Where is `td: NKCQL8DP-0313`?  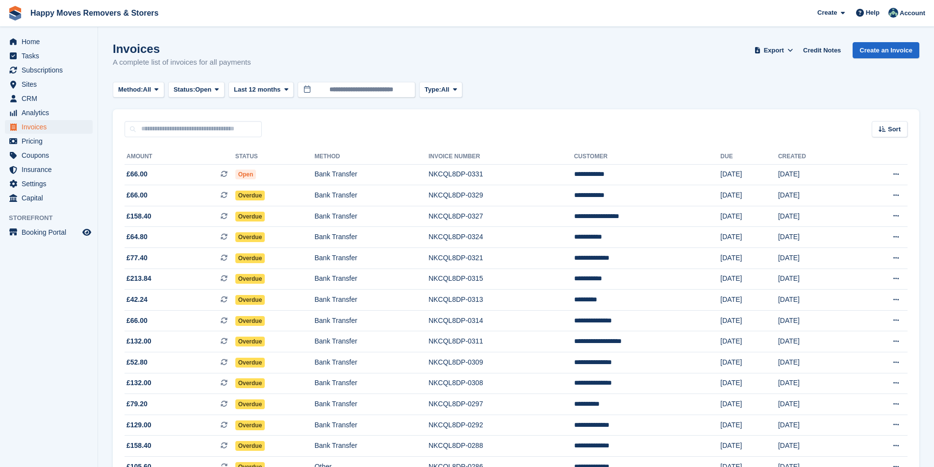 td: NKCQL8DP-0313 is located at coordinates (501, 300).